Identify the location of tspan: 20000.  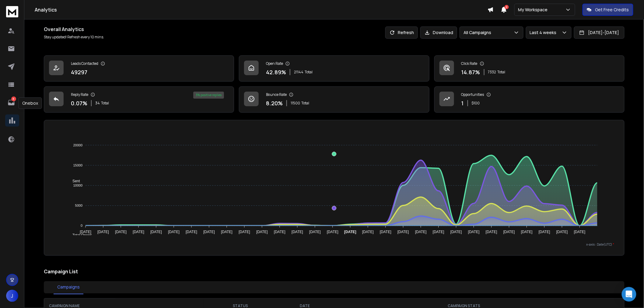
(78, 145).